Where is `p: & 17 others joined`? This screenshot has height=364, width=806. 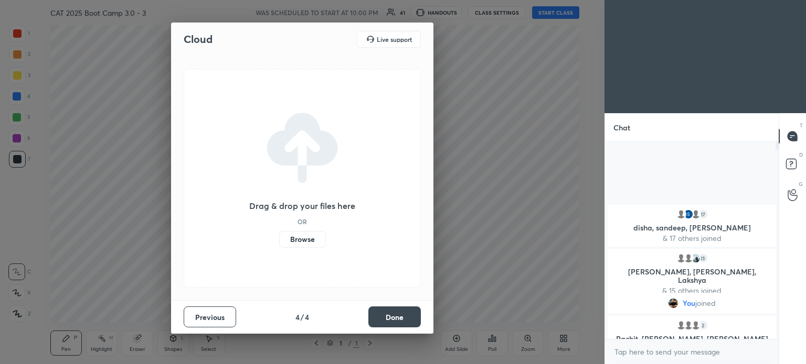 p: & 17 others joined is located at coordinates (691, 239).